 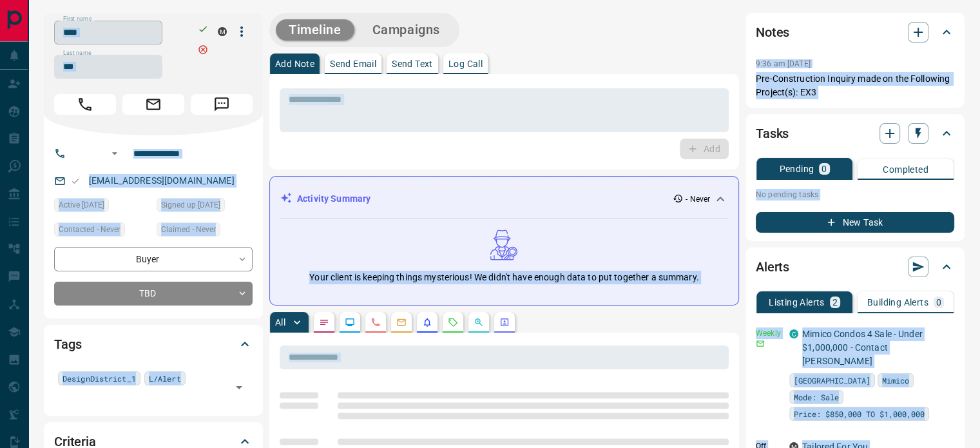 What do you see at coordinates (294, 64) in the screenshot?
I see `p: Add Note` at bounding box center [294, 64].